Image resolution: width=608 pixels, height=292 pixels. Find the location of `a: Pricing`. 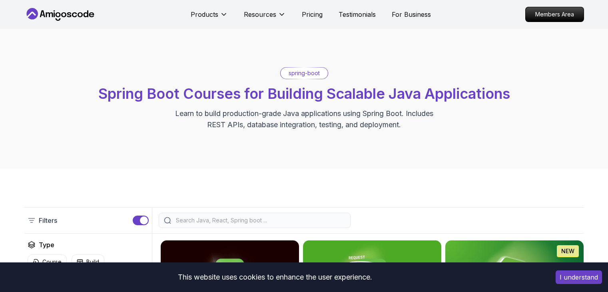

a: Pricing is located at coordinates (312, 14).